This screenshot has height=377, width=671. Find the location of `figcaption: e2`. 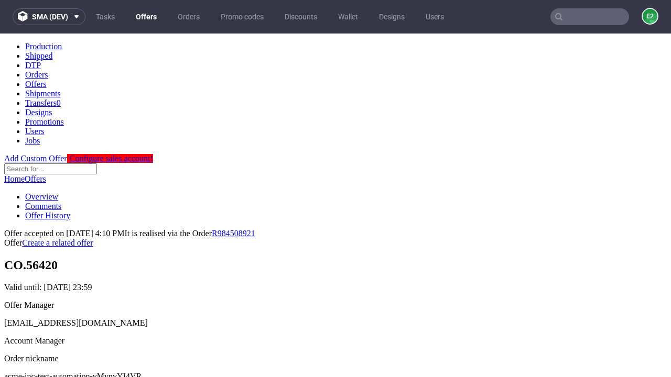

figcaption: e2 is located at coordinates (650, 16).